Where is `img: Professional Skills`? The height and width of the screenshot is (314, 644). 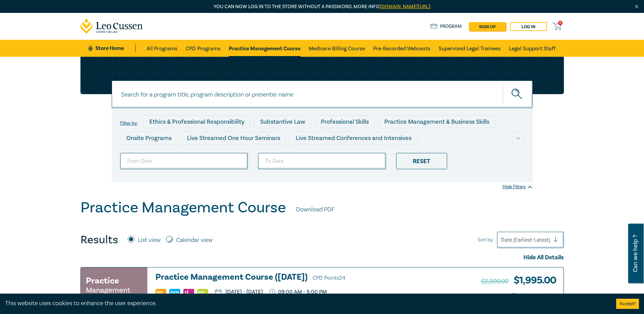 img: Professional Skills is located at coordinates (161, 292).